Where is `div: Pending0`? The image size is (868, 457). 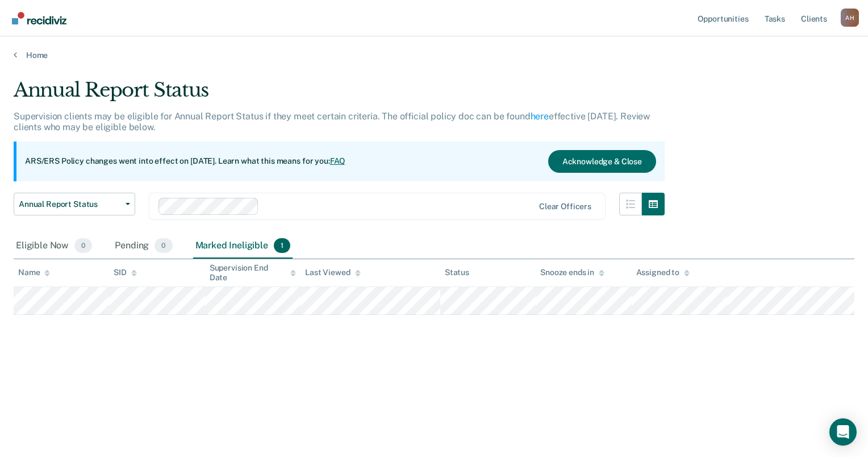 div: Pending0 is located at coordinates (143, 246).